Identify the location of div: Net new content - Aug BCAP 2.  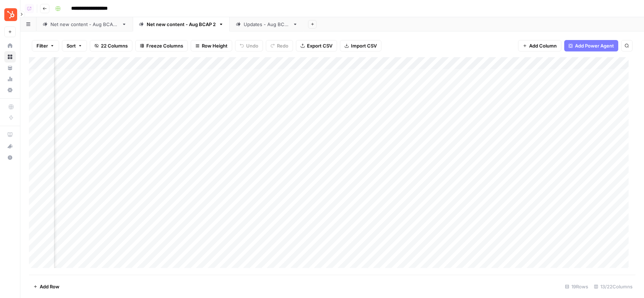
(181, 24).